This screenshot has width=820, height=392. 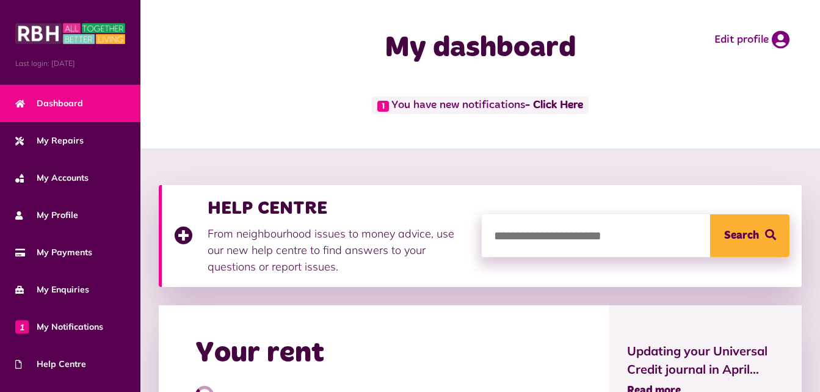 I want to click on span: You have new notifications, so click(x=480, y=105).